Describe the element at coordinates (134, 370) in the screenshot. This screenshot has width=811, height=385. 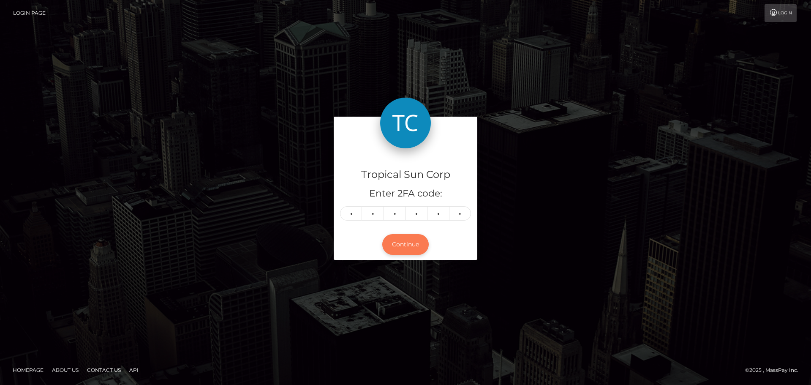
I see `a: API` at that location.